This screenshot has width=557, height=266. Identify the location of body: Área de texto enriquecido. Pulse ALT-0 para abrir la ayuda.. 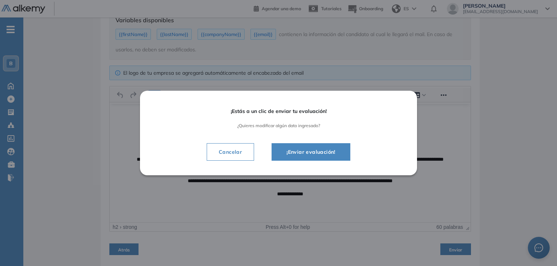
(181, 50).